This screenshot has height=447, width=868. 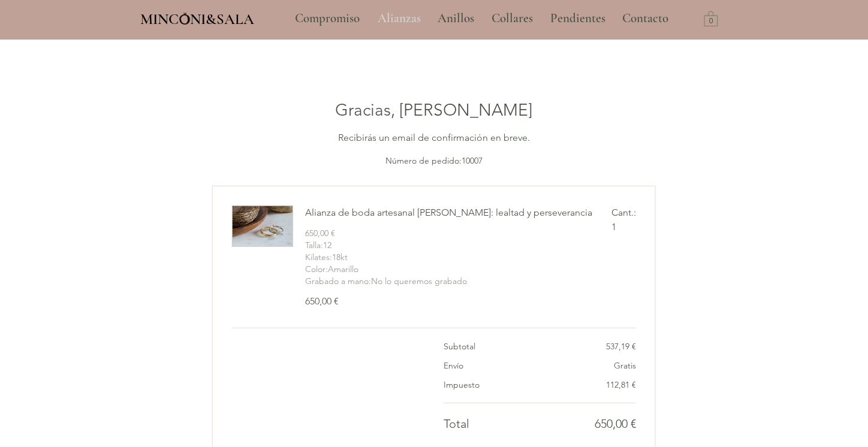 I want to click on a: MINCONI&SALA, so click(x=197, y=17).